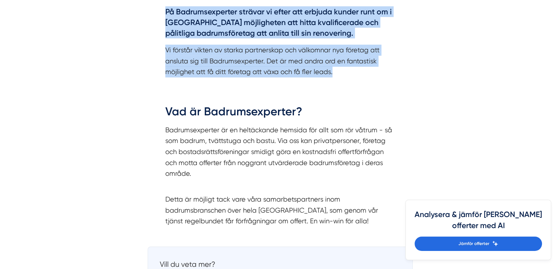 The height and width of the screenshot is (269, 560). What do you see at coordinates (234, 111) in the screenshot?
I see `strong: Vad är Badrumsexperter?` at bounding box center [234, 111].